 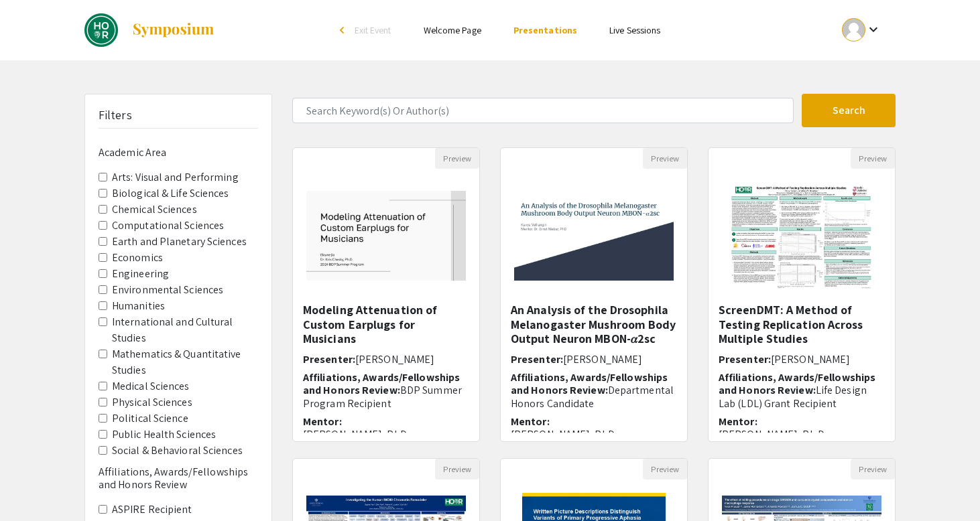 I want to click on h5: An Analysis of the Drosophila Melanogaster Mushroom Body Output Neuron MBON-𝛼2sc, so click(x=593, y=325).